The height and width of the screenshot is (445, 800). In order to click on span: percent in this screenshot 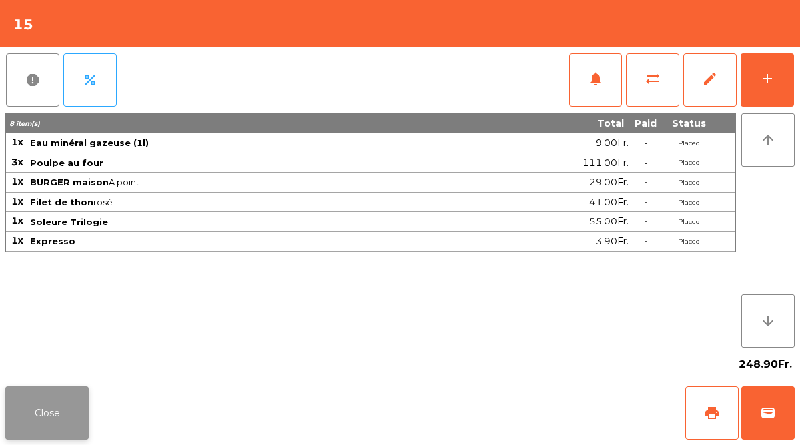, I will do `click(90, 80)`.